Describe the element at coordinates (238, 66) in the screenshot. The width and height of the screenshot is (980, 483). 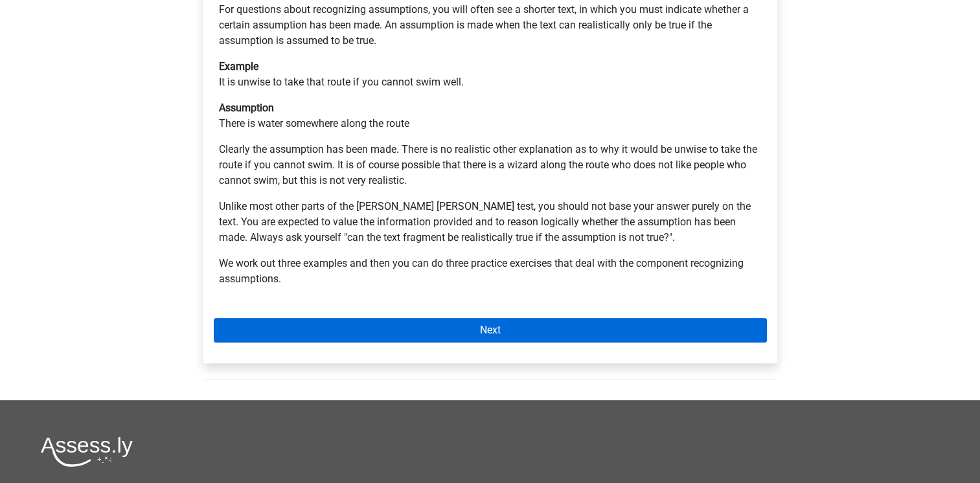
I see `b: Example` at that location.